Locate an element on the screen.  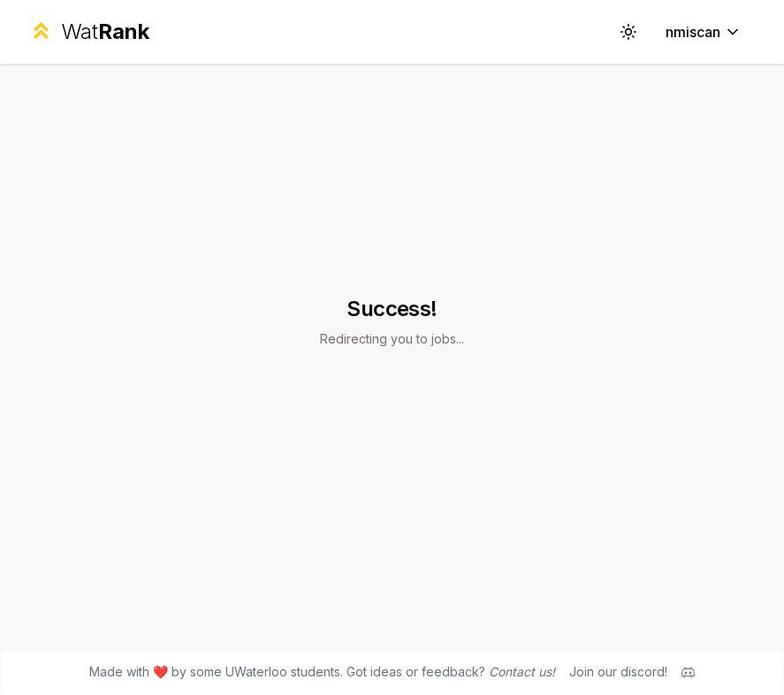
p: Redirecting you to jobs... is located at coordinates (392, 339).